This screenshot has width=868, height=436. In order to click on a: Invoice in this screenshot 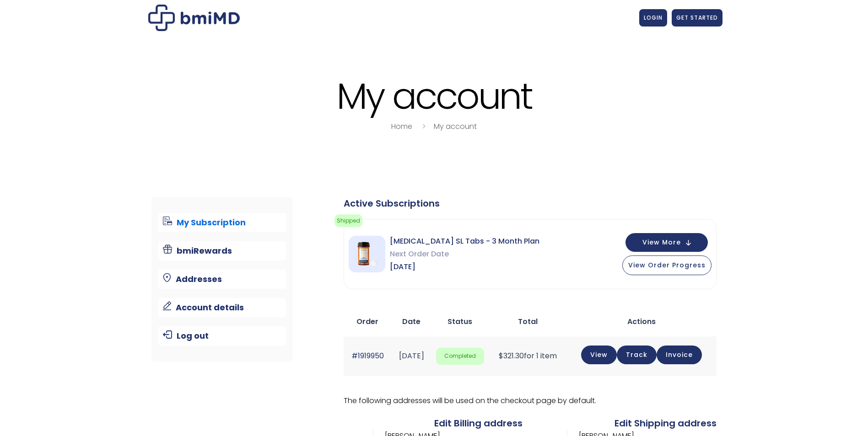, I will do `click(679, 355)`.